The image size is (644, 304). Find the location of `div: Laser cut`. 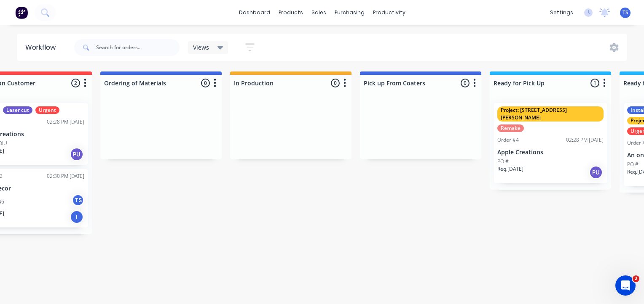

div: Laser cut is located at coordinates (18, 110).